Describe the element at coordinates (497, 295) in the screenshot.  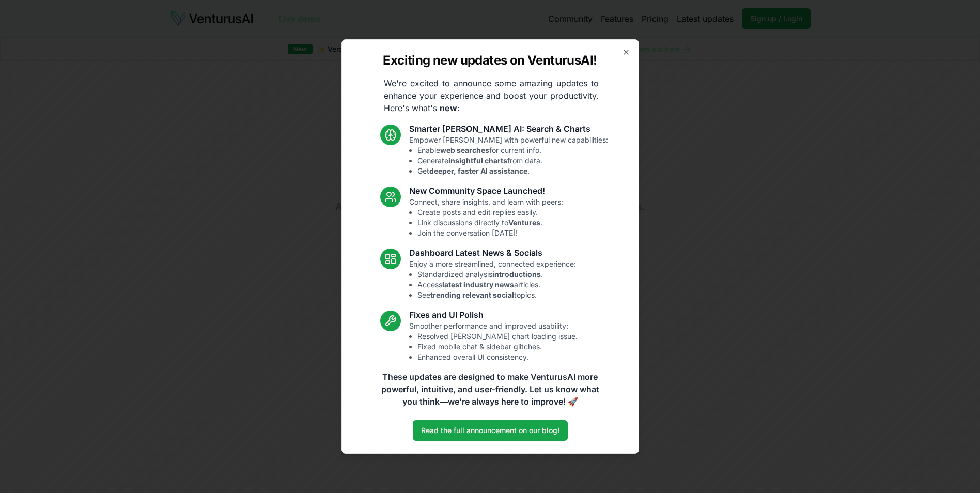
I see `li: See topics.` at that location.